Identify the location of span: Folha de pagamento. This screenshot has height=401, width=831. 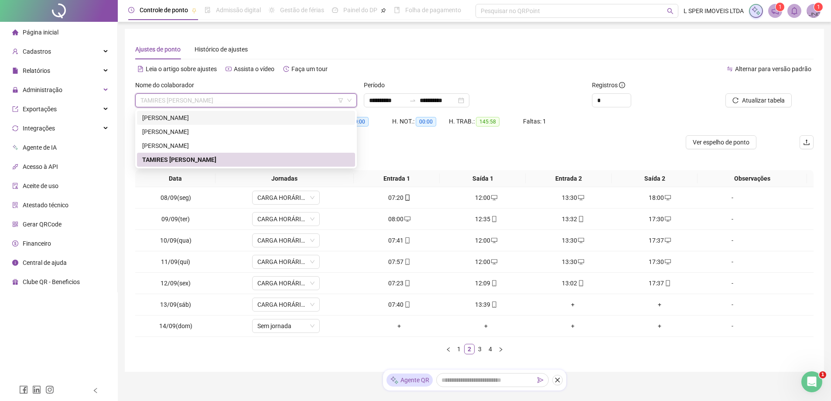
(433, 10).